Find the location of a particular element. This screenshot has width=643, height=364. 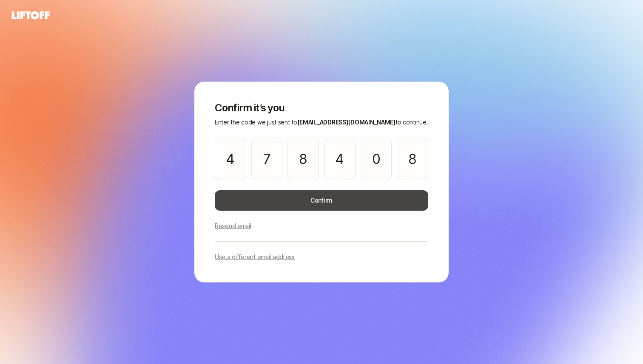

input: Please enter OTP character 4 is located at coordinates (340, 159).